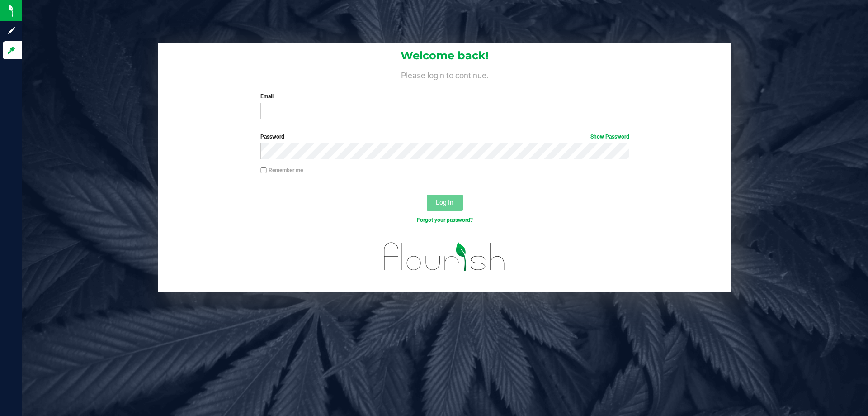 This screenshot has width=868, height=416. Describe the element at coordinates (445, 220) in the screenshot. I see `a: Forgot your password?` at that location.